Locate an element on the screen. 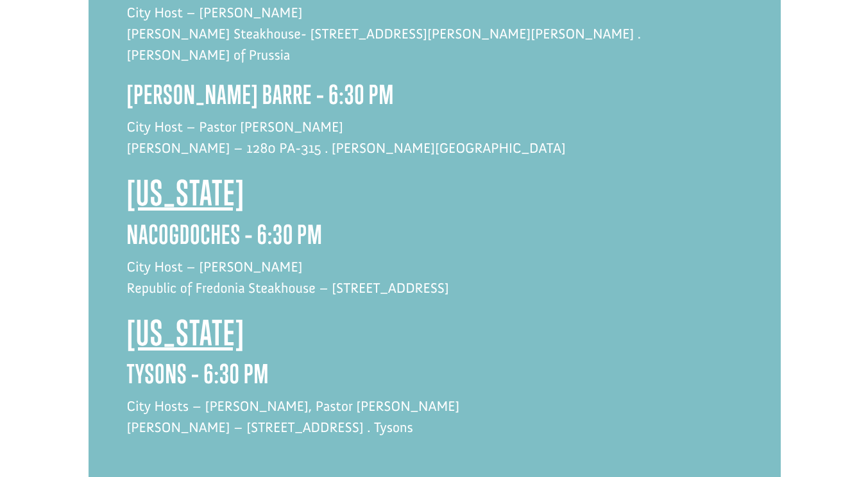  strong: Project Shovel Ready is located at coordinates (68, 44).